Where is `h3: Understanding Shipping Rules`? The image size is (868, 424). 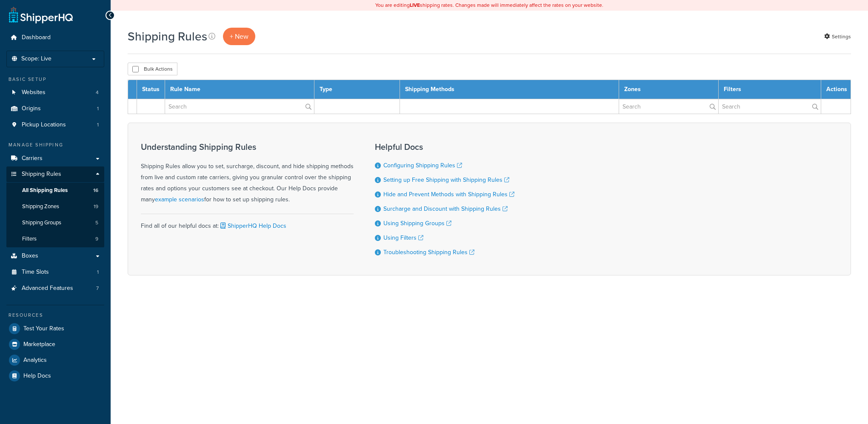
h3: Understanding Shipping Rules is located at coordinates (247, 147).